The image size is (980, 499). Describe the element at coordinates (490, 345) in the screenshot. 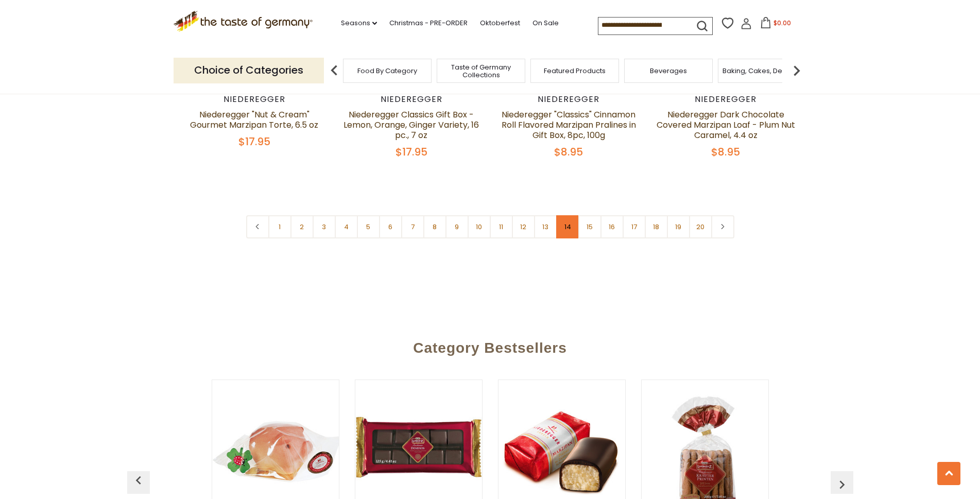

I see `div: Category Bestsellers` at that location.